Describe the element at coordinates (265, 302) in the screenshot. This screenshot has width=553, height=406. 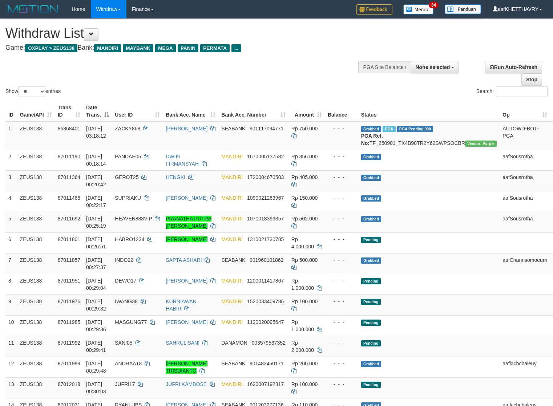
I see `span: Copy 1520033409786 to clipboard` at that location.